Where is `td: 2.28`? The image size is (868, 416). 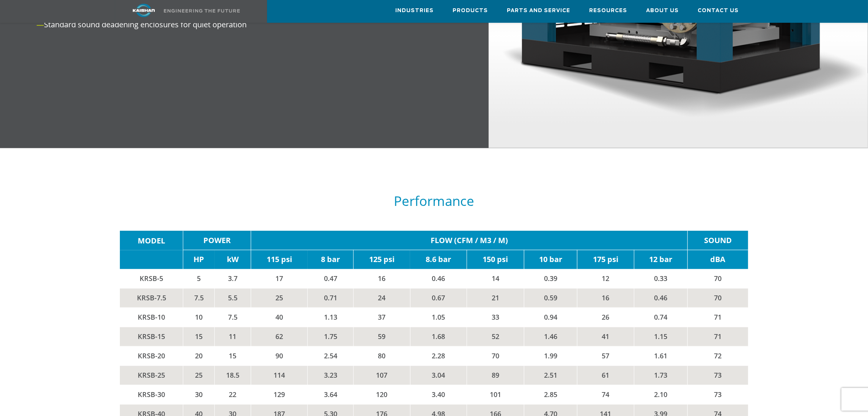 td: 2.28 is located at coordinates (438, 356).